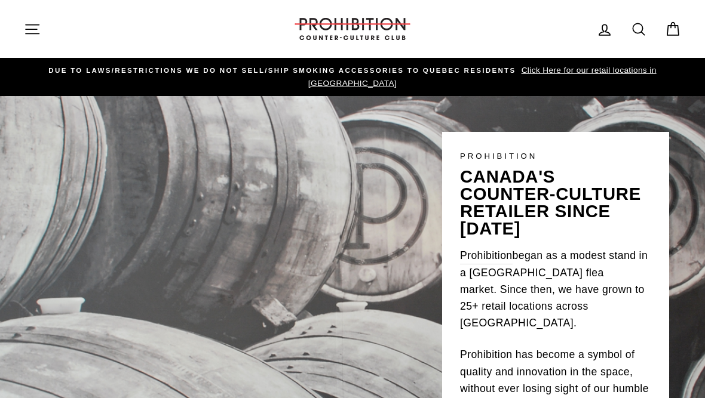  Describe the element at coordinates (352, 29) in the screenshot. I see `img: PROHIBITION COUNTER-CULTURE CLUB` at that location.